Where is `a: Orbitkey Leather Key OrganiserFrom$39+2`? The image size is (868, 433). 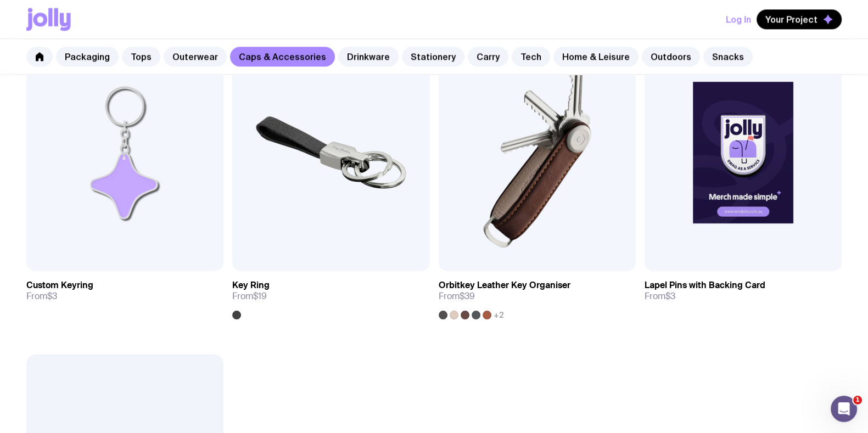 a: Orbitkey Leather Key OrganiserFrom$39+2 is located at coordinates (537, 295).